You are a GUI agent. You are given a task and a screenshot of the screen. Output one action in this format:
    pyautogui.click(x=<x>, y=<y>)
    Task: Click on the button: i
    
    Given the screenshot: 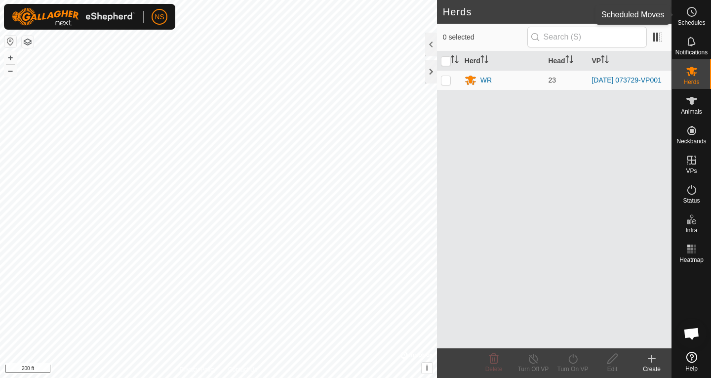 What is the action you would take?
    pyautogui.click(x=427, y=368)
    